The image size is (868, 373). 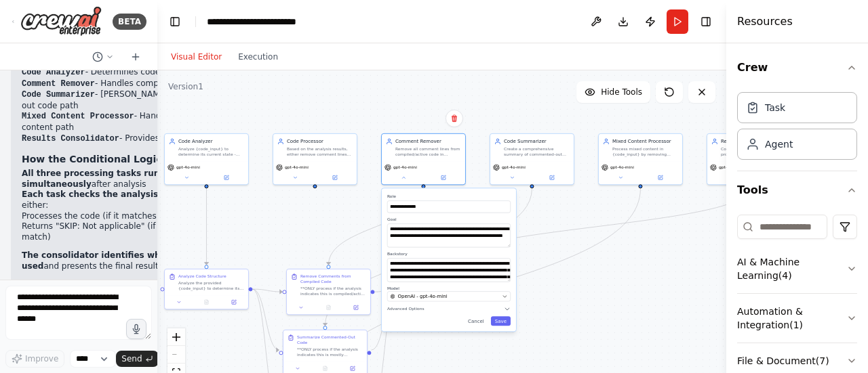 What do you see at coordinates (422, 296) in the screenshot?
I see `span: OpenAI - gpt-4o-mini` at bounding box center [422, 296].